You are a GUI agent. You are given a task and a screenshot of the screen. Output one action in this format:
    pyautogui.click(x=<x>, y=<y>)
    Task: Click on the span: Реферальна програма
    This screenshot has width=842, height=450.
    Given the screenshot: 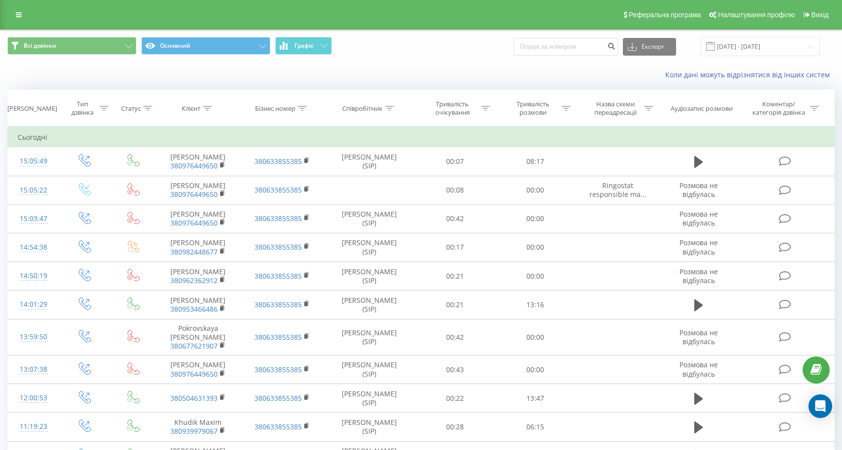 What is the action you would take?
    pyautogui.click(x=665, y=15)
    